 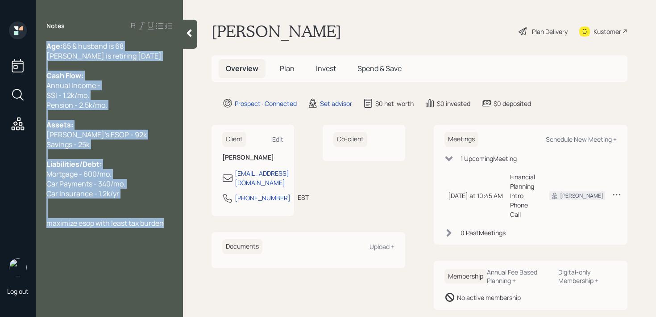 I want to click on span: Liabilities/Debt:, so click(x=74, y=164).